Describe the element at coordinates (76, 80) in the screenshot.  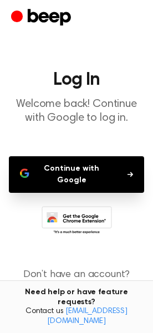
I see `h1: Log In` at that location.